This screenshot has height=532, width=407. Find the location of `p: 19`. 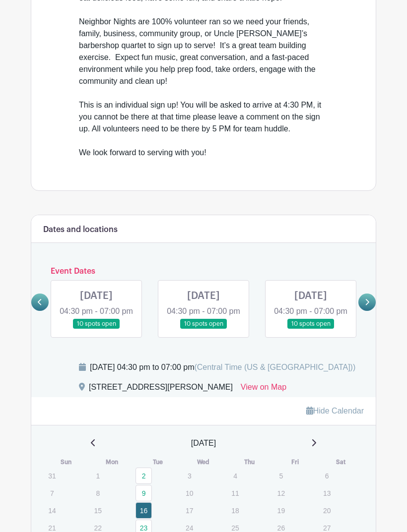

p: 19 is located at coordinates (280, 510).